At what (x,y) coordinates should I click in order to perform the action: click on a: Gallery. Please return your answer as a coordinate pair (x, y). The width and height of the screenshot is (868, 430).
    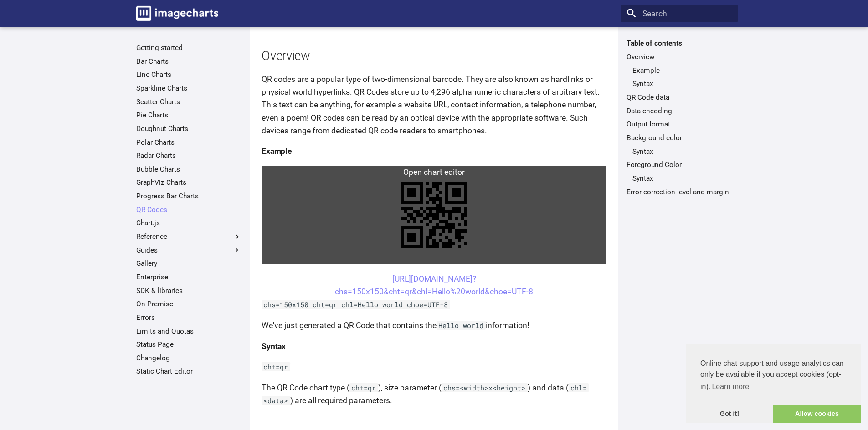
    Looking at the image, I should click on (189, 263).